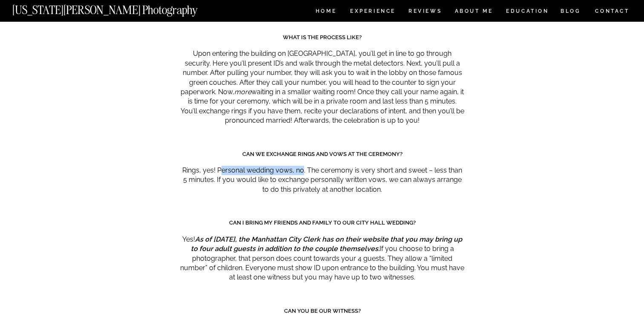 The width and height of the screenshot is (644, 323). I want to click on a: REVIEWS, so click(424, 12).